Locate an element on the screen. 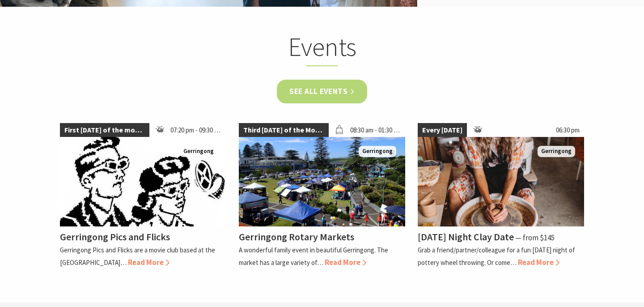 Image resolution: width=644 pixels, height=307 pixels. h2: Events is located at coordinates (322, 49).